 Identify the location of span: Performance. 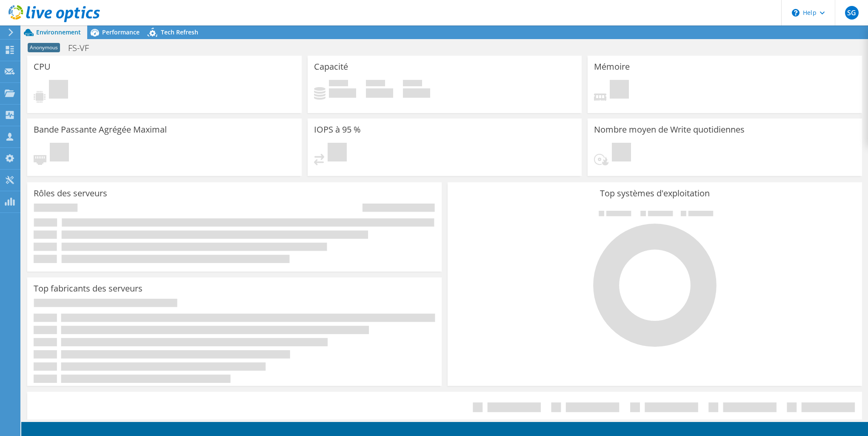
(121, 32).